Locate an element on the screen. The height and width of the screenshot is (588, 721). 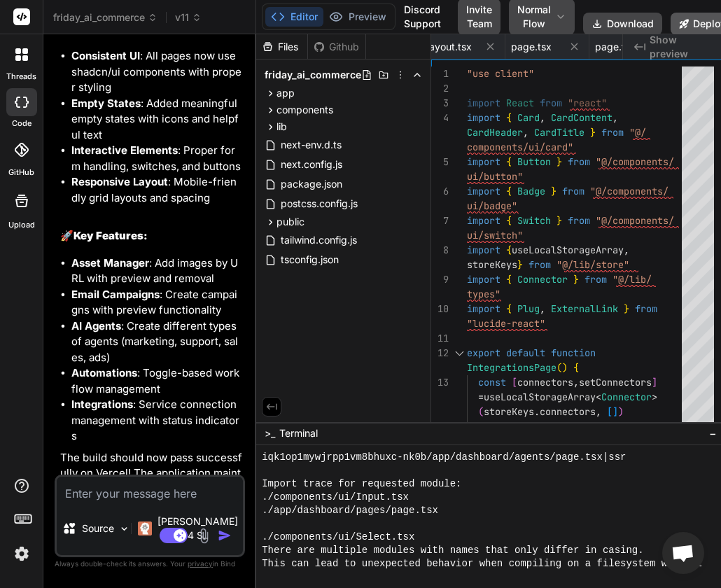
span: Card is located at coordinates (528, 118).